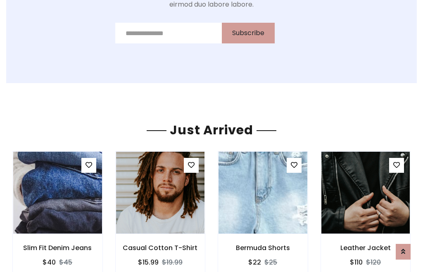 Image resolution: width=423 pixels, height=272 pixels. What do you see at coordinates (263, 247) in the screenshot?
I see `h6: Bermuda Shorts` at bounding box center [263, 247].